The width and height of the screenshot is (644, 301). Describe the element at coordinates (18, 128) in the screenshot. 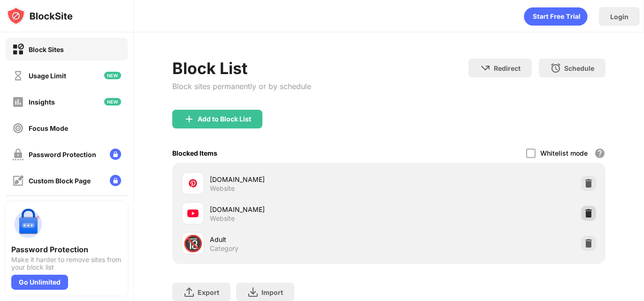

I see `img: focus-off.svg` at that location.